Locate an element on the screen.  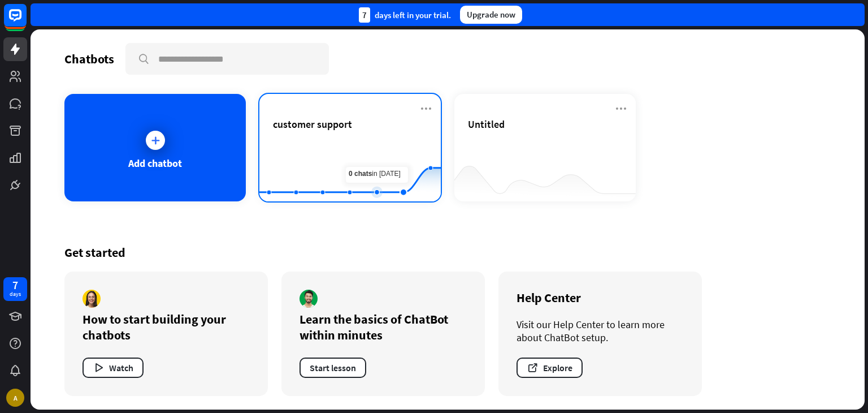
span: customer support is located at coordinates (313, 124).